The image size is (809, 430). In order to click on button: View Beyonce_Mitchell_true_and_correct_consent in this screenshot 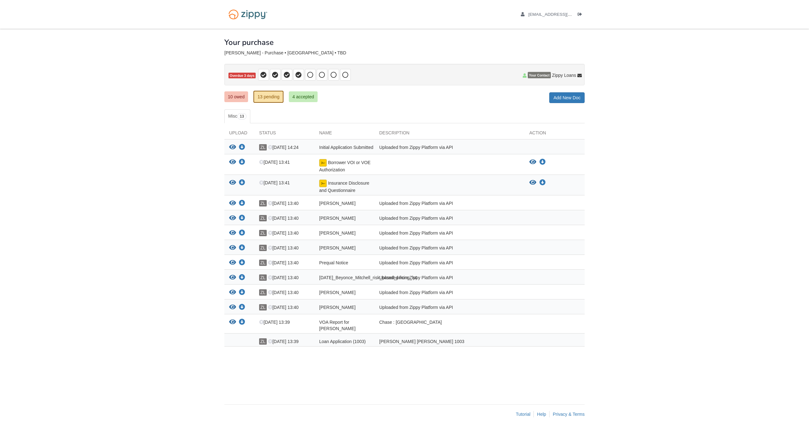, I will do `click(233, 218)`.